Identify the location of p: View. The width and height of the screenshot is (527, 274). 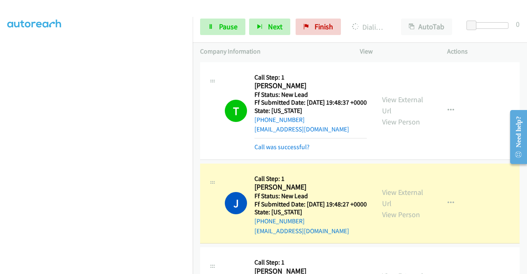
(396, 51).